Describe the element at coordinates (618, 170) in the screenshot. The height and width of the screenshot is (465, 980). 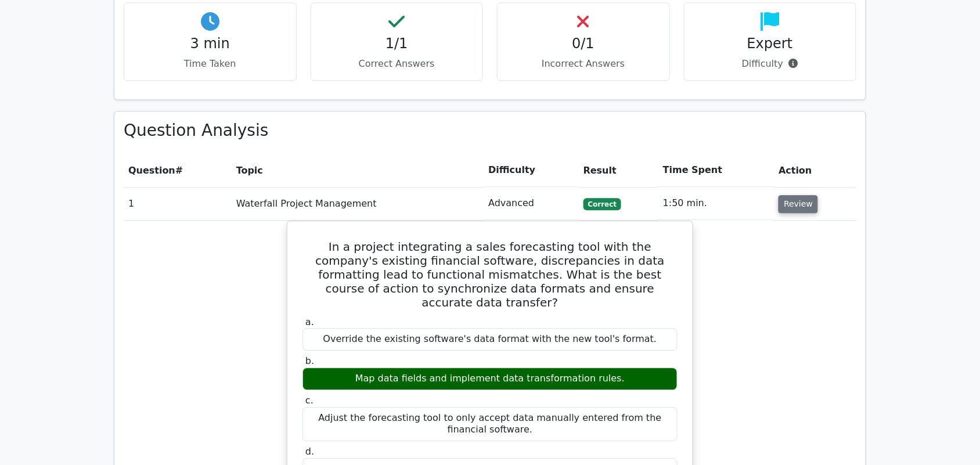
I see `th: Result` at that location.